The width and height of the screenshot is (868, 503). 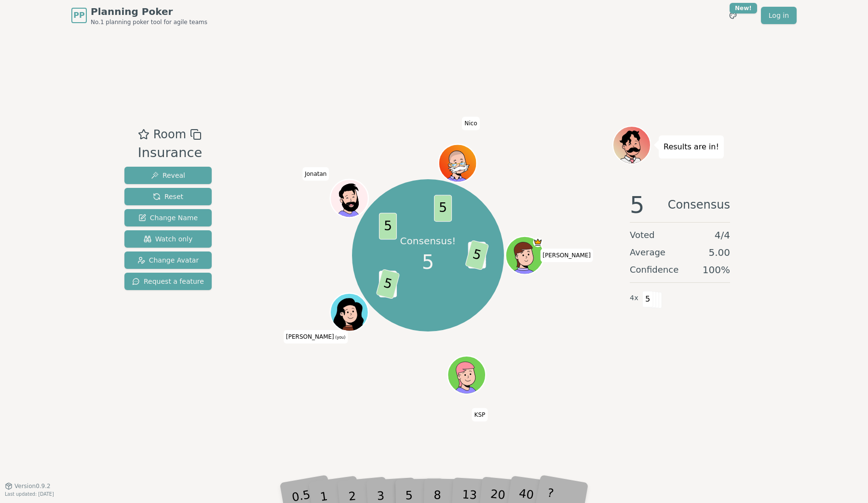 What do you see at coordinates (144, 135) in the screenshot?
I see `button: Add as favourite` at bounding box center [144, 135].